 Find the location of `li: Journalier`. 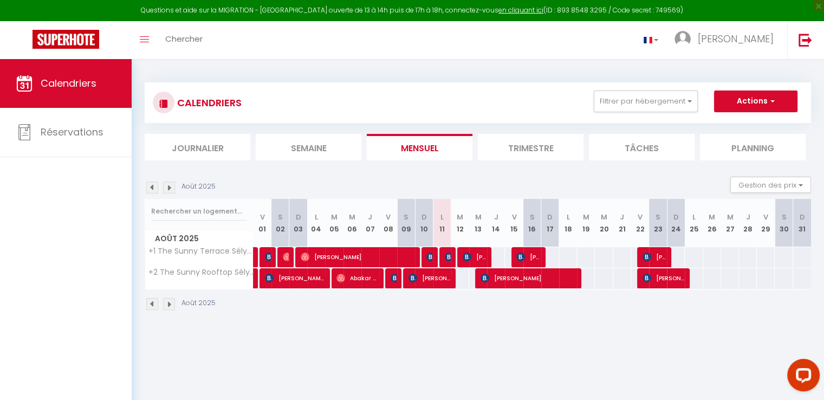

li: Journalier is located at coordinates (197, 147).